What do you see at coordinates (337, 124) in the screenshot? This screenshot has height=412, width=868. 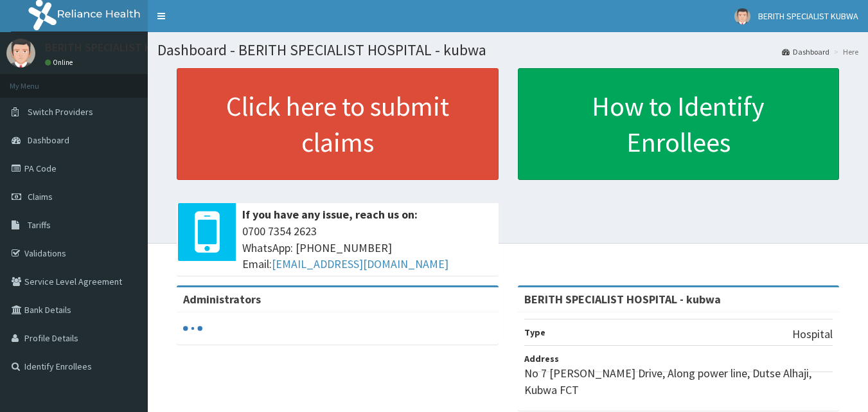 I see `a: Click here to submit claims` at bounding box center [337, 124].